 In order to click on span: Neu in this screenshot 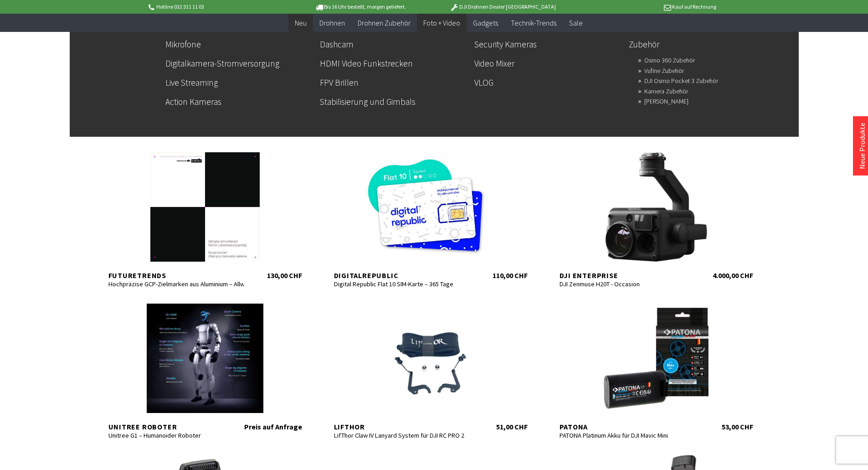, I will do `click(301, 23)`.